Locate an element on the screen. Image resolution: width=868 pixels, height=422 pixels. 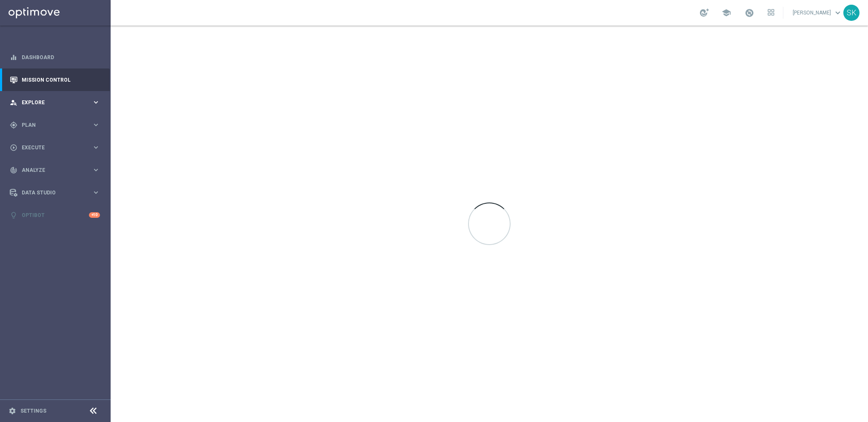
i: lightbulb is located at coordinates (14, 216).